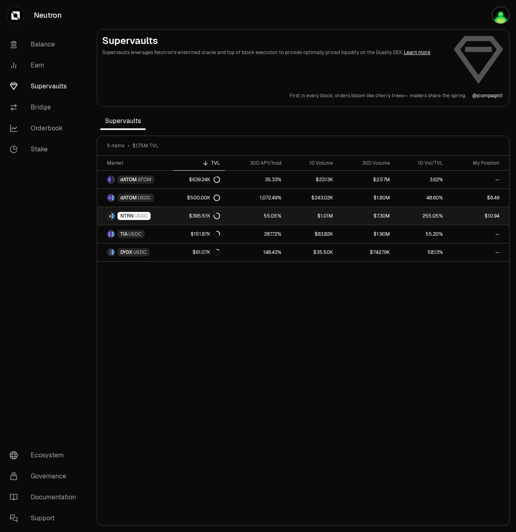 The height and width of the screenshot is (532, 516). Describe the element at coordinates (487, 96) in the screenshot. I see `p: @ jcompagni1` at that location.